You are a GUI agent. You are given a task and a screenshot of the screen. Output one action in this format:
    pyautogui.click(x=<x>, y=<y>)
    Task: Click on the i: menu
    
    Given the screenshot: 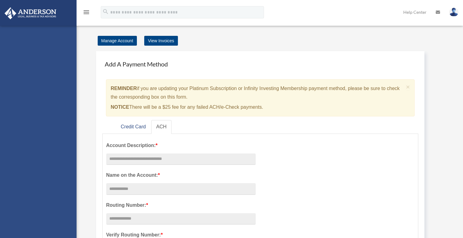 What is the action you would take?
    pyautogui.click(x=86, y=12)
    